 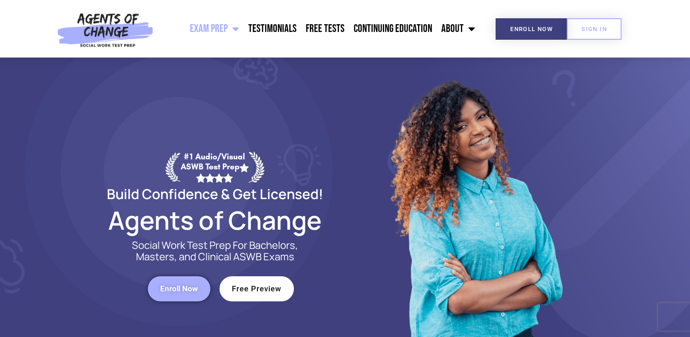 I want to click on a: Free Preview, so click(x=256, y=288).